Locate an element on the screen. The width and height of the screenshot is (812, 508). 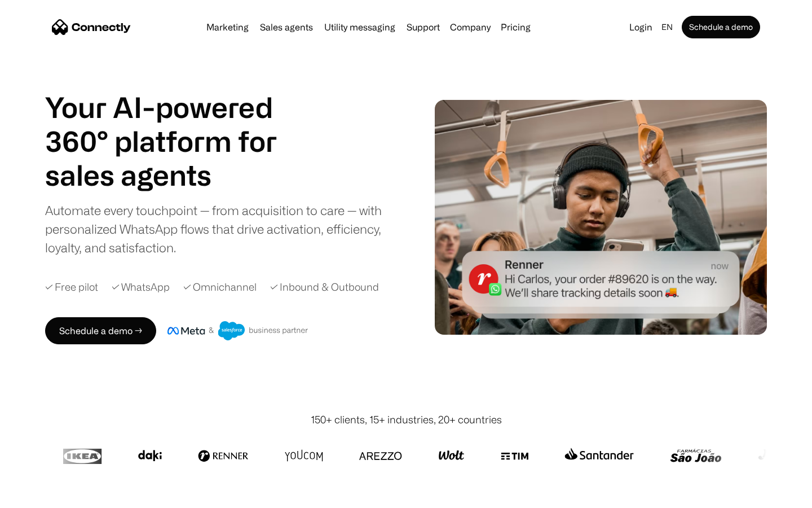
a: Schedule a demo → is located at coordinates (100, 331).